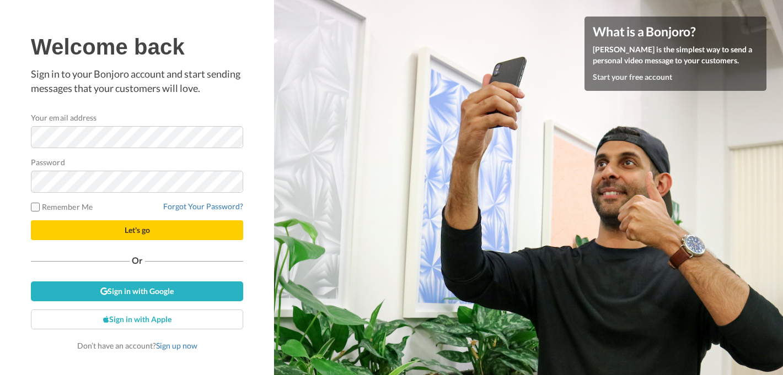 The width and height of the screenshot is (783, 375). What do you see at coordinates (137, 261) in the screenshot?
I see `span: Or` at bounding box center [137, 261].